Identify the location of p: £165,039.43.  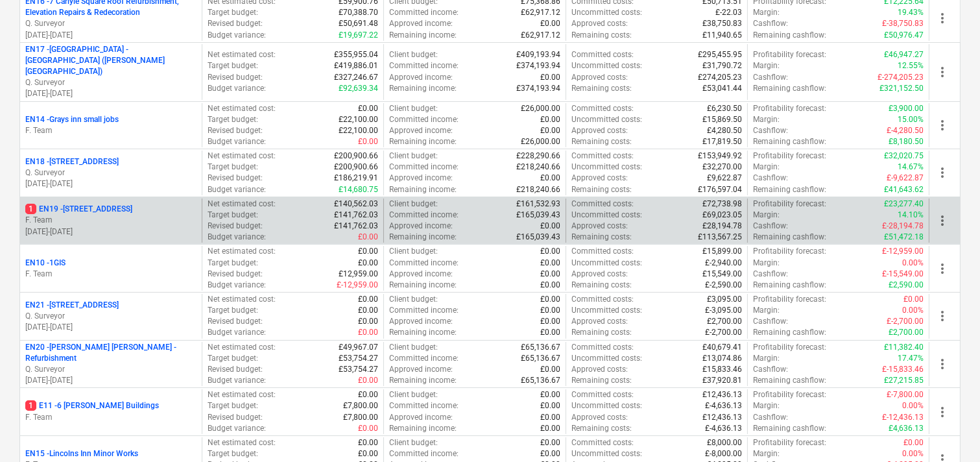
(538, 237).